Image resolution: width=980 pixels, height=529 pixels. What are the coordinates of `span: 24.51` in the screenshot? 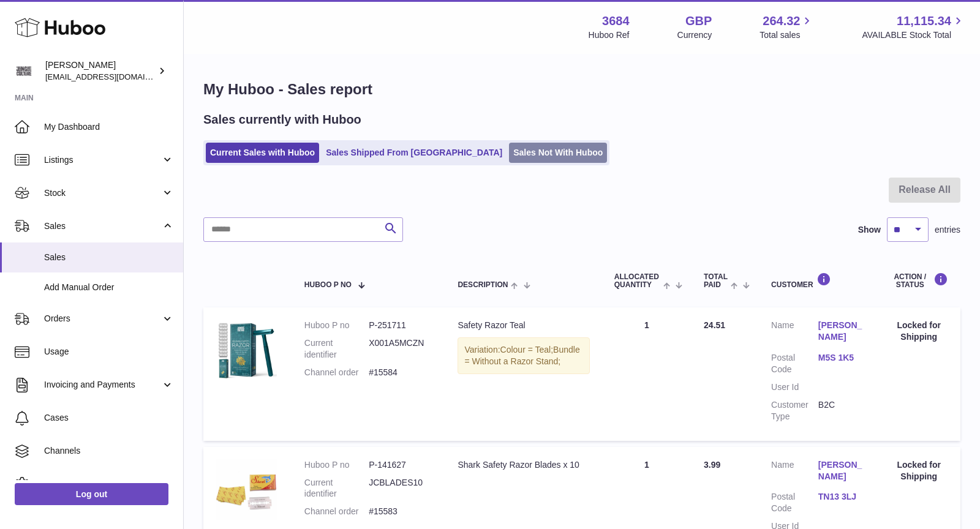 It's located at (714, 325).